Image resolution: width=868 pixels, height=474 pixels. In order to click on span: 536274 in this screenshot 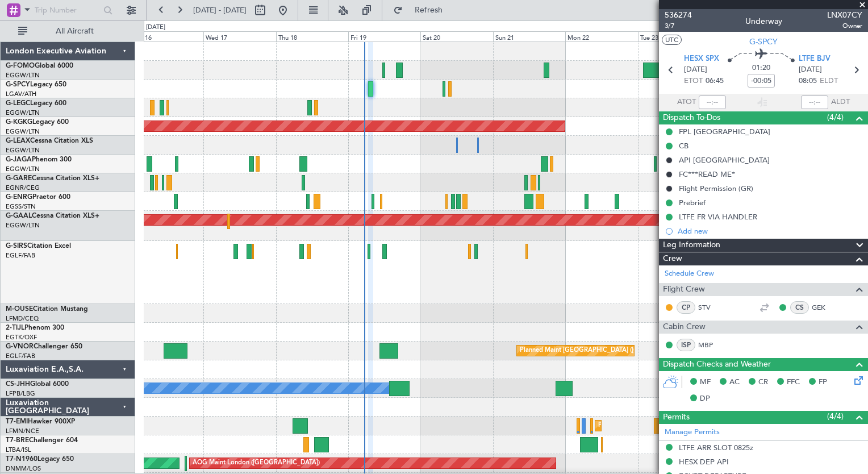, I will do `click(678, 15)`.